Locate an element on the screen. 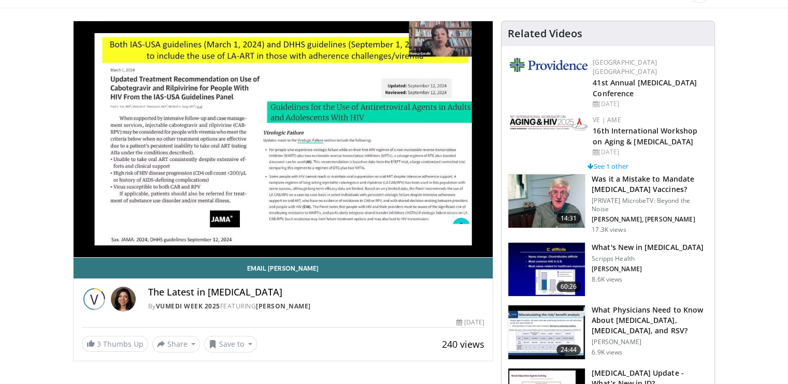 Image resolution: width=788 pixels, height=384 pixels. img: Avatar is located at coordinates (123, 299).